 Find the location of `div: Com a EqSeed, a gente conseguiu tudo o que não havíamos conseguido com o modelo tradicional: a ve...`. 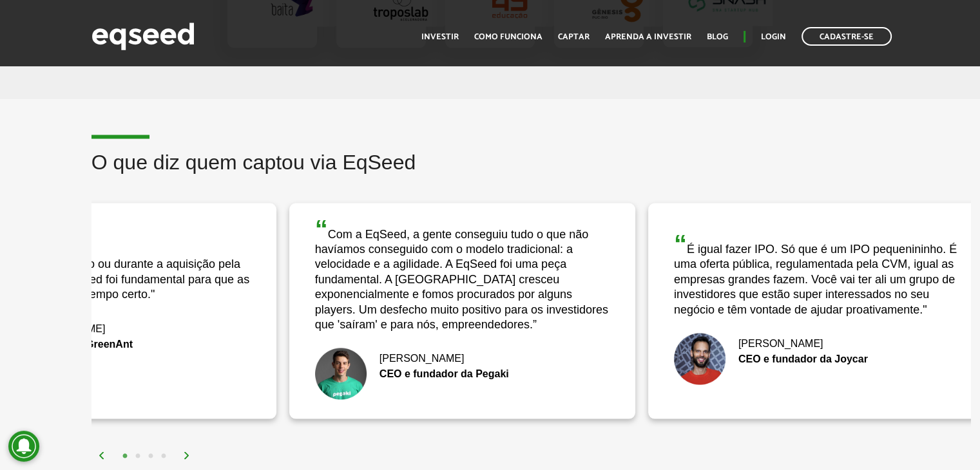

div: Com a EqSeed, a gente conseguiu tudo o que não havíamos conseguido com o modelo tradicional: a ve... is located at coordinates (462, 274).